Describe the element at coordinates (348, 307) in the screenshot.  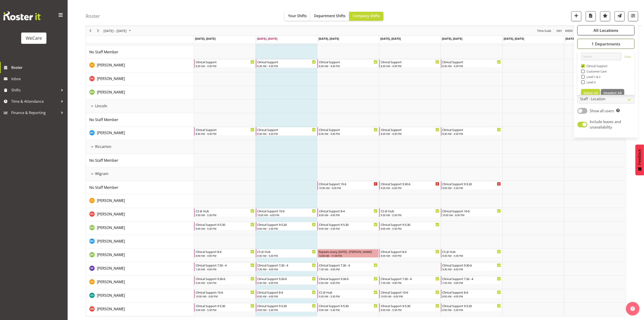
I see `div: Viktoriia Molchanova"s event - Clinical Support 9-5.30 Begin From Wednesday, September 3, 2025 at...` at that location.